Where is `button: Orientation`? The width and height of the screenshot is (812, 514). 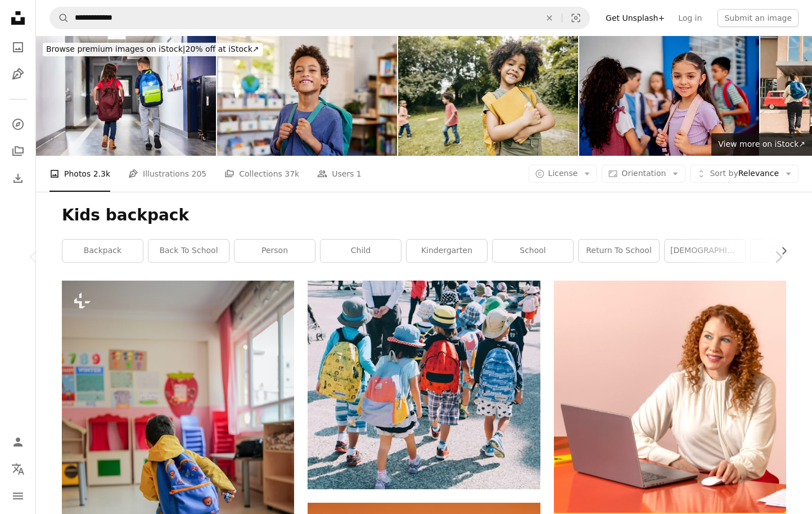 button: Orientation is located at coordinates (643, 173).